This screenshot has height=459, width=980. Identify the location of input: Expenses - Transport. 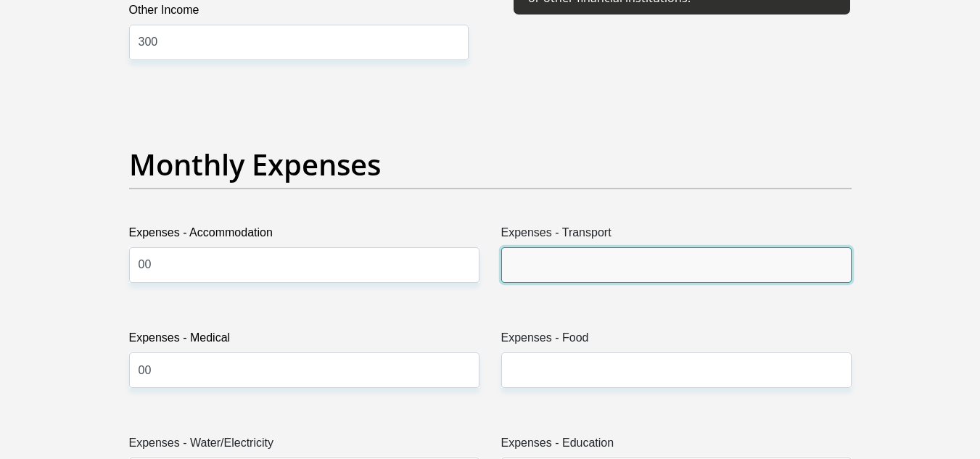
(676, 265).